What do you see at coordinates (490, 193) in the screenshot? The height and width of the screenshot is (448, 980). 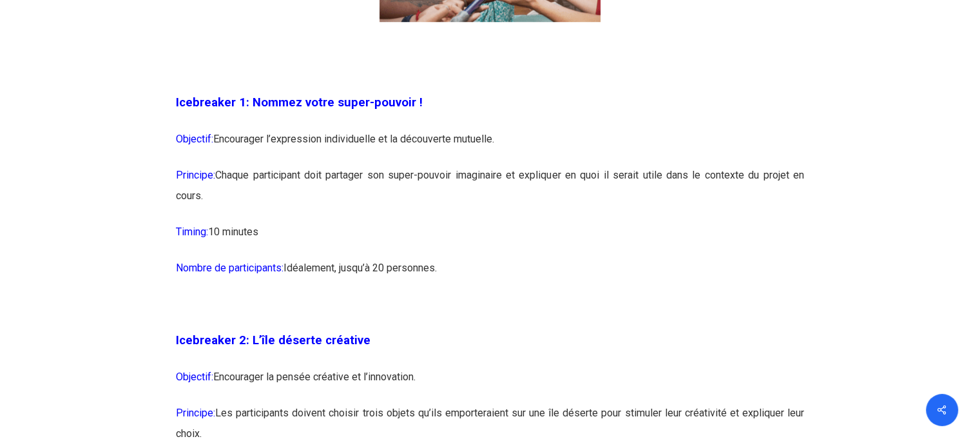 I see `p: Chaque participant doit partager son super-pouvoir imaginaire et expliquer en quoi il serait util...` at bounding box center [490, 193].